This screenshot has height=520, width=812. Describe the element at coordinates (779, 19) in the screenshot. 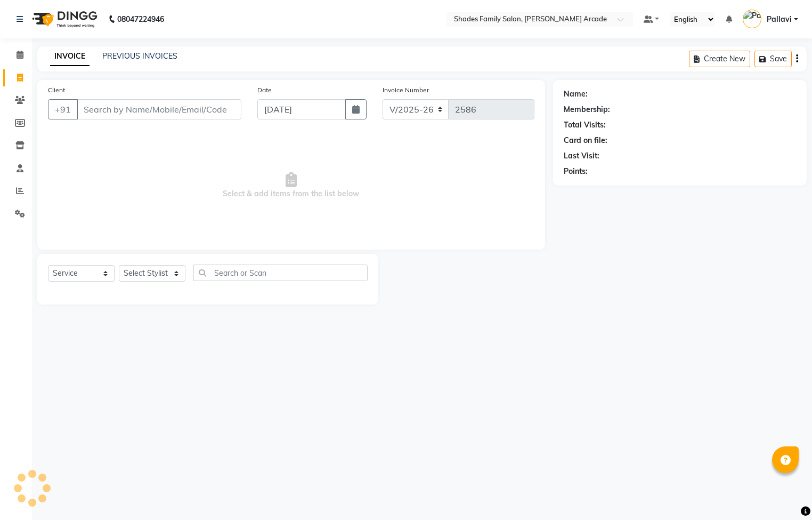

I see `span: Pallavi` at that location.